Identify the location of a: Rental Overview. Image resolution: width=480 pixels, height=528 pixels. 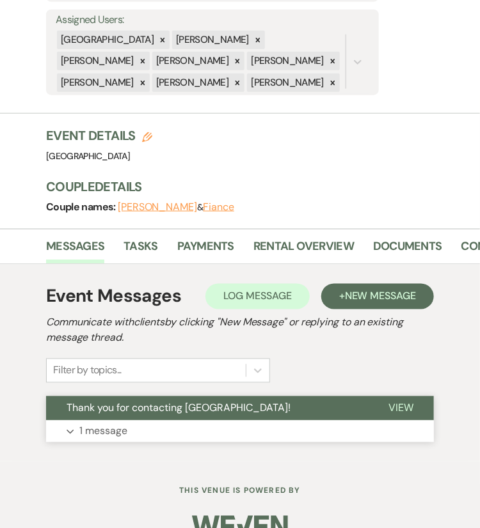
(303, 250).